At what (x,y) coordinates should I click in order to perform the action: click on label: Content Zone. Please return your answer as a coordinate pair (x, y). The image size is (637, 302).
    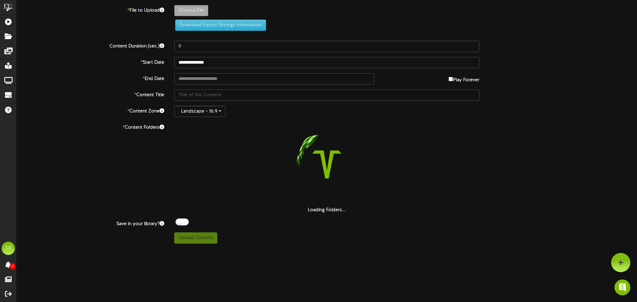
    Looking at the image, I should click on (90, 110).